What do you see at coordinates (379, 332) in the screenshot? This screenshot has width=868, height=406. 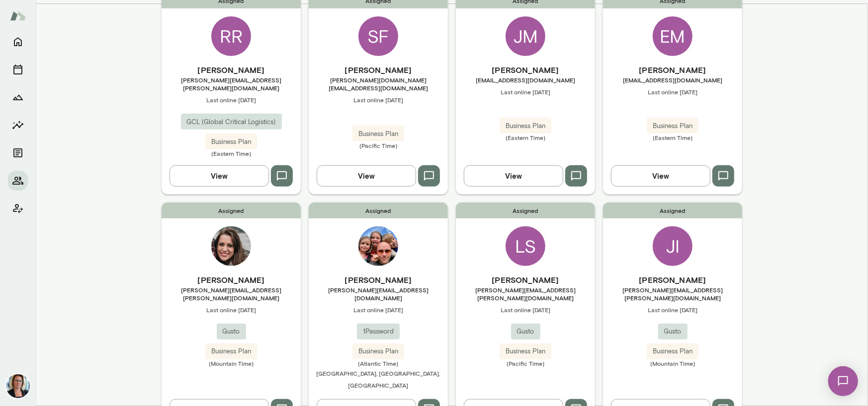 I see `span: 1Password` at bounding box center [379, 332].